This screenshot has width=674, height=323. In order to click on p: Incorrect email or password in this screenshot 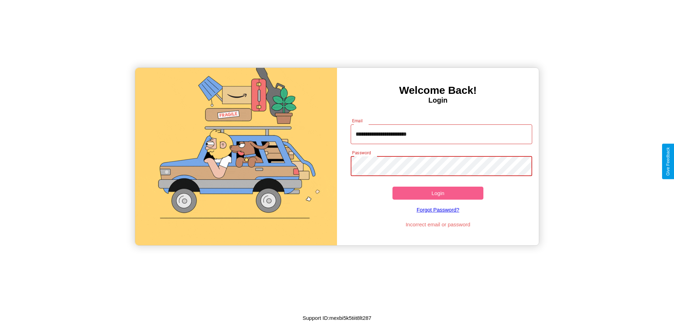, I will do `click(438, 224)`.